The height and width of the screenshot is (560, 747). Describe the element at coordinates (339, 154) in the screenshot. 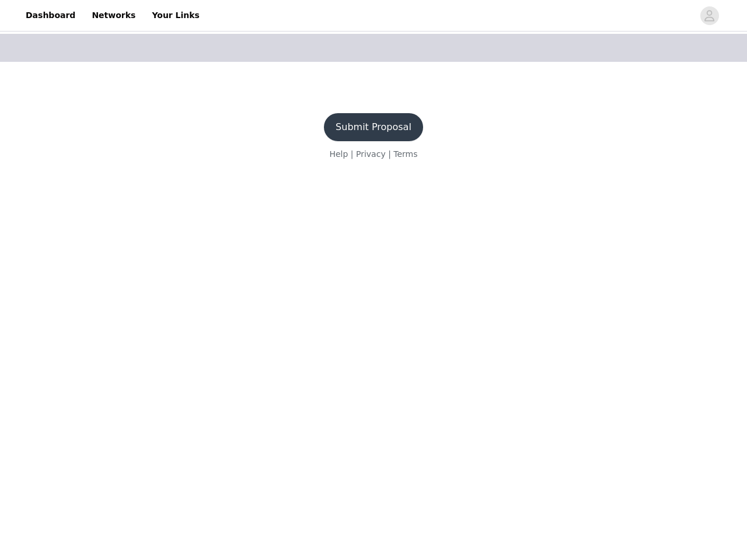

I see `a: Help` at that location.